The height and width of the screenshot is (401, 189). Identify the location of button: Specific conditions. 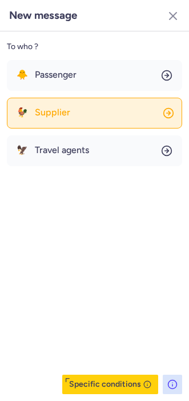
(110, 385).